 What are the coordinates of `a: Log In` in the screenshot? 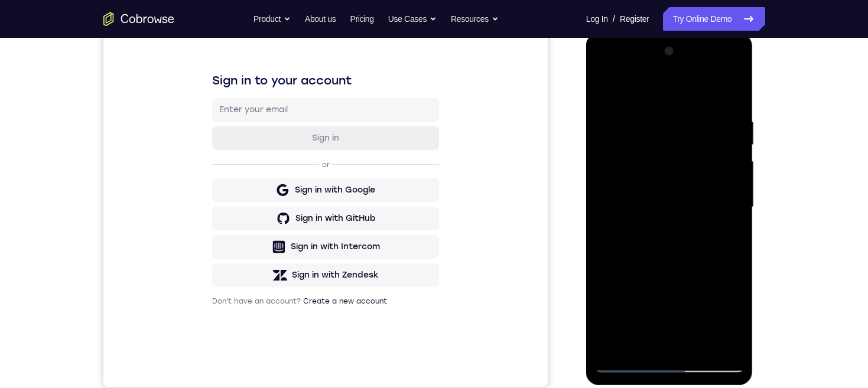 It's located at (597, 19).